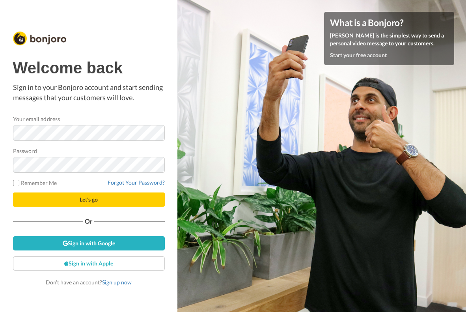 Image resolution: width=466 pixels, height=312 pixels. What do you see at coordinates (136, 182) in the screenshot?
I see `a: Forgot Your Password?` at bounding box center [136, 182].